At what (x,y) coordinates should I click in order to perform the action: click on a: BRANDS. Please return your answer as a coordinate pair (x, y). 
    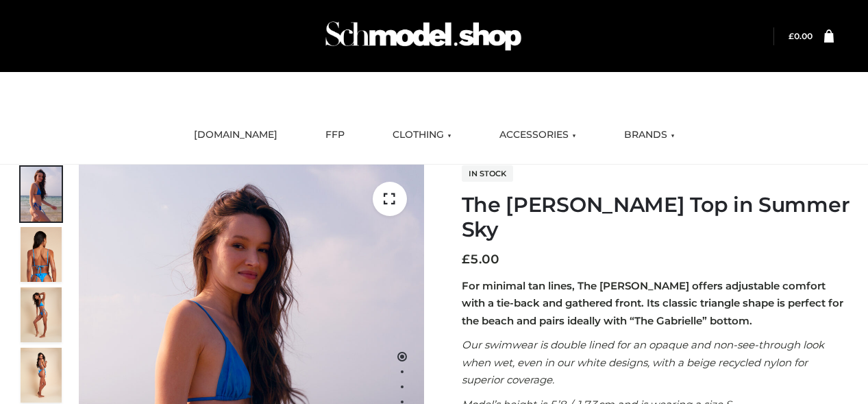
    Looking at the image, I should click on (650, 135).